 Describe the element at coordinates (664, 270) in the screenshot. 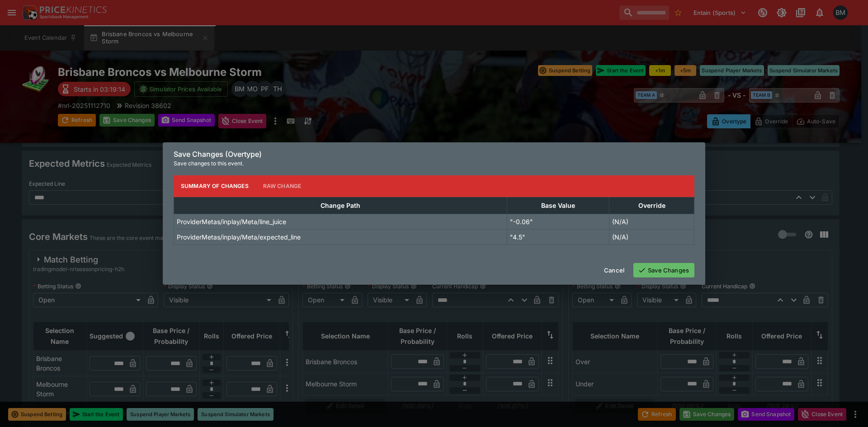

I see `button: Save Changes` at that location.